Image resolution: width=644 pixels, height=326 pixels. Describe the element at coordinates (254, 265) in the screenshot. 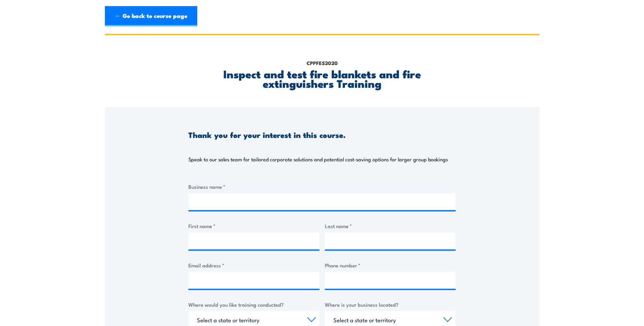

I see `label: Email address` at that location.